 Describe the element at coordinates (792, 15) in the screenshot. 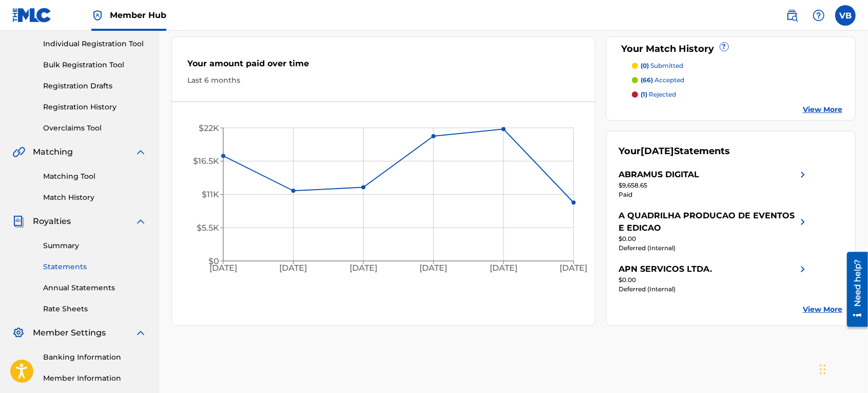

I see `a: Public Search` at that location.